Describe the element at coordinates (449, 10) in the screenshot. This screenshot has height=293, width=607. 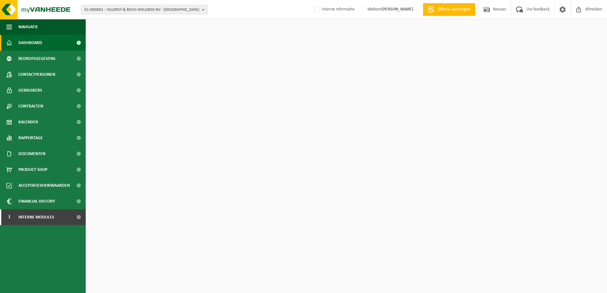
I see `a: Offerte aanvragen` at that location.